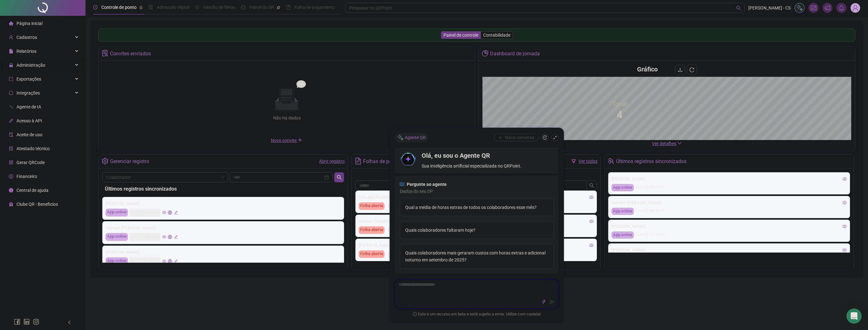 Image resolution: width=868 pixels, height=330 pixels. I want to click on span: clock-circle, so click(95, 7).